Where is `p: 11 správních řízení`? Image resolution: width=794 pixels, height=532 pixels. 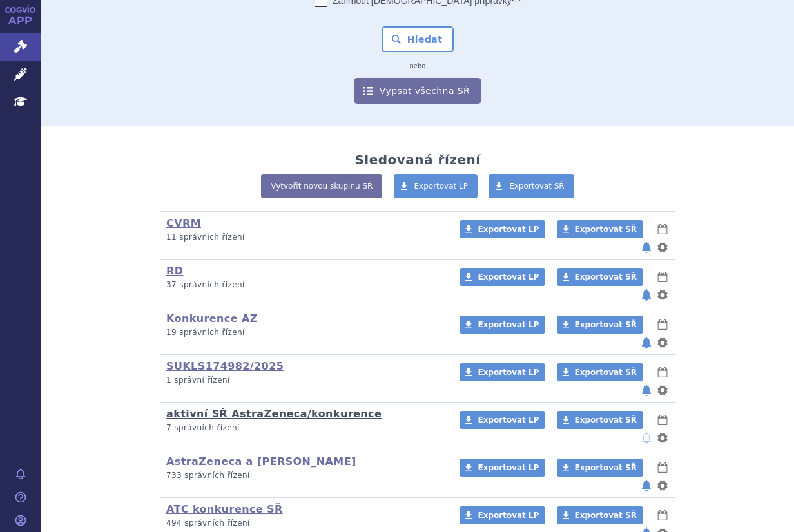 p: 11 správních řízení is located at coordinates (304, 237).